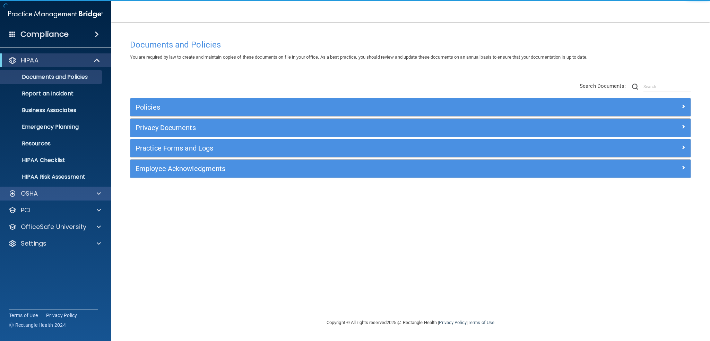 Image resolution: width=710 pixels, height=341 pixels. Describe the element at coordinates (410, 45) in the screenshot. I see `h4: Documents and Policies` at that location.